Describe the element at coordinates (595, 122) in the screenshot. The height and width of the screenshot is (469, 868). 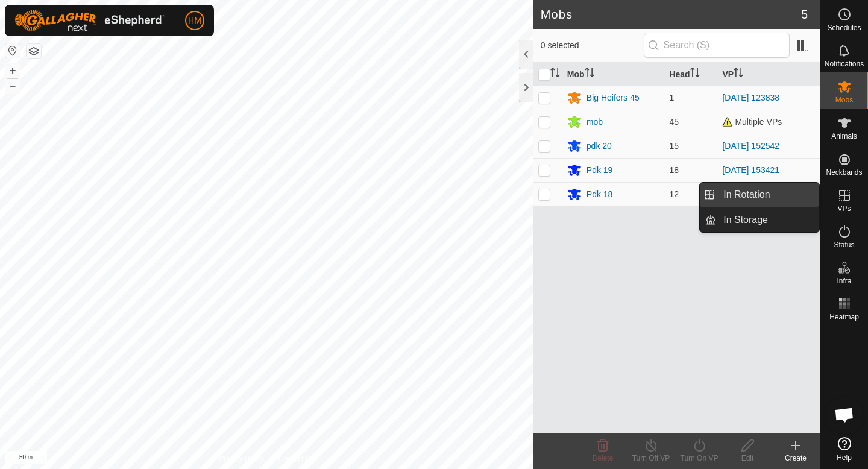
I see `div: mob` at that location.